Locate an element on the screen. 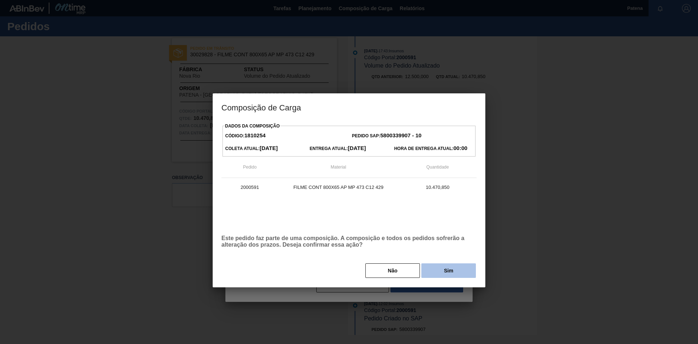 The image size is (698, 344). button: Não is located at coordinates (393, 271).